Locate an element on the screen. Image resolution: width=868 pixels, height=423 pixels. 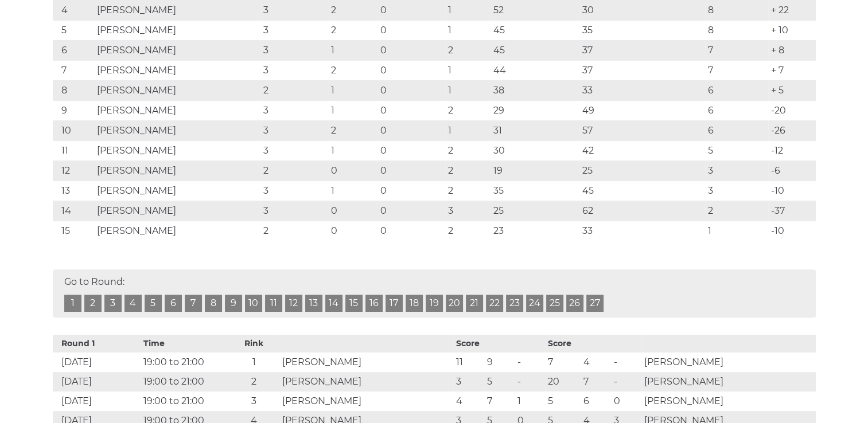
div: Go to Round: is located at coordinates (434, 293).